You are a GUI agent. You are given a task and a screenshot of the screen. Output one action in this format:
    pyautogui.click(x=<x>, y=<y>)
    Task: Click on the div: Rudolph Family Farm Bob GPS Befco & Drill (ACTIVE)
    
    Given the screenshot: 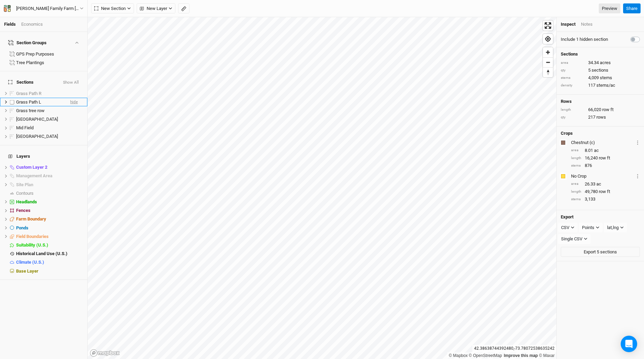 What is the action you would take?
    pyautogui.click(x=48, y=8)
    